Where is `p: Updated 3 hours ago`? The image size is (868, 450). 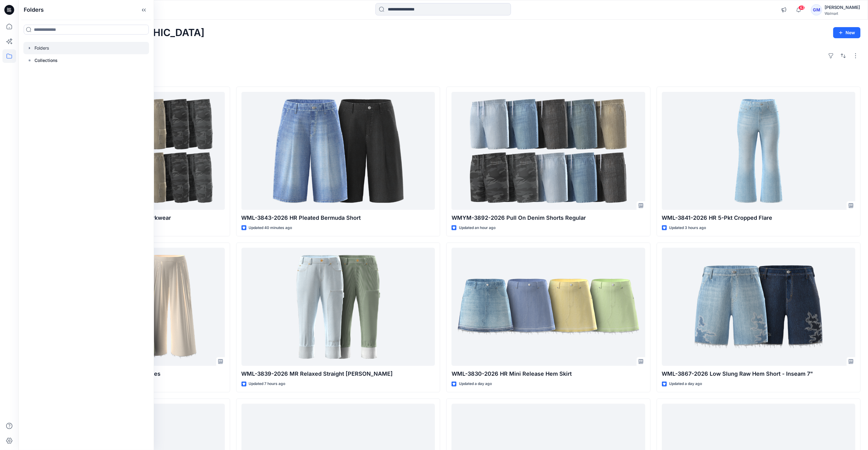
p: Updated 3 hours ago is located at coordinates (688, 228).